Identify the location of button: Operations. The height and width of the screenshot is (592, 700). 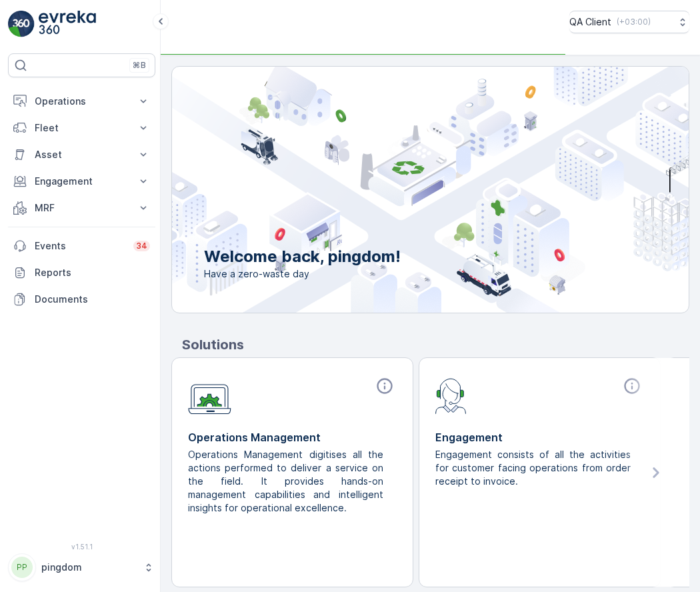
(81, 101).